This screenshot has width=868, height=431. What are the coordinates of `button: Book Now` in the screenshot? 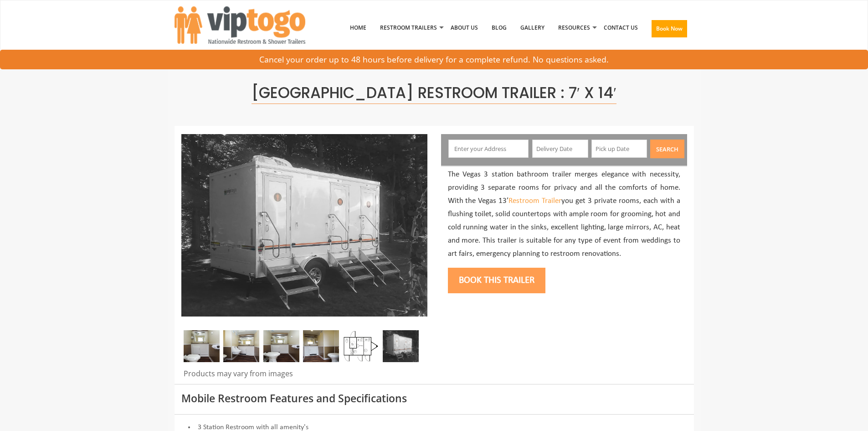 It's located at (669, 29).